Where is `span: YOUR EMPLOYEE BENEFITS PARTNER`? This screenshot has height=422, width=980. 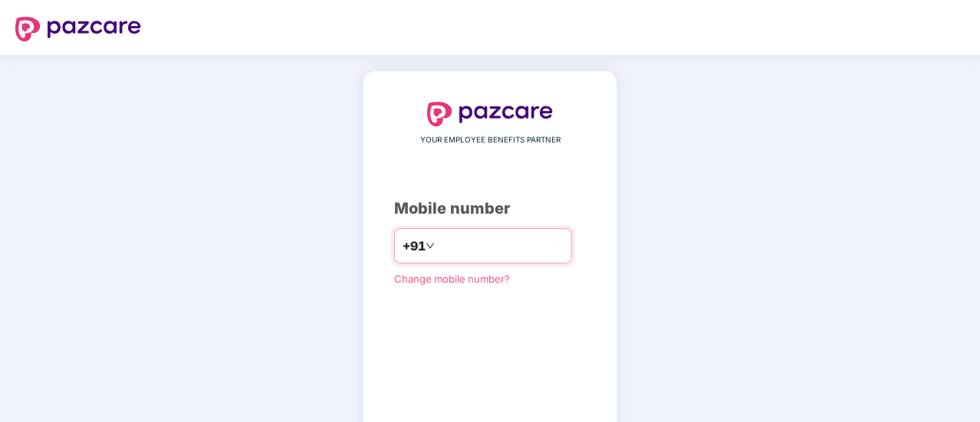 span: YOUR EMPLOYEE BENEFITS PARTNER is located at coordinates (490, 140).